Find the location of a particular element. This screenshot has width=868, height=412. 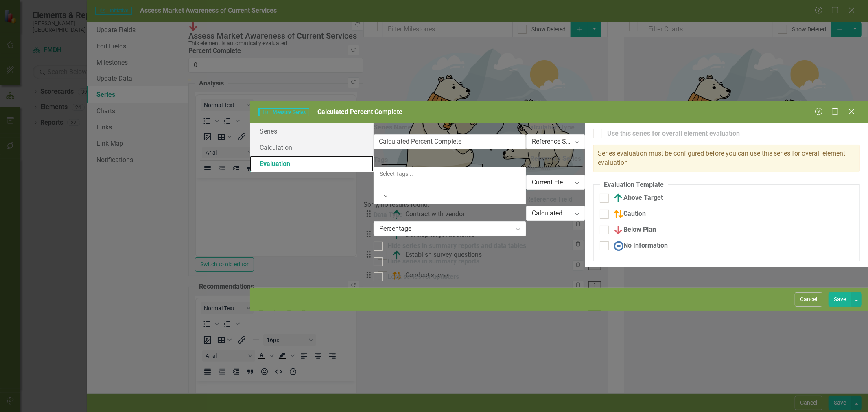

span: Calculated Percent Complete is located at coordinates (360, 111).